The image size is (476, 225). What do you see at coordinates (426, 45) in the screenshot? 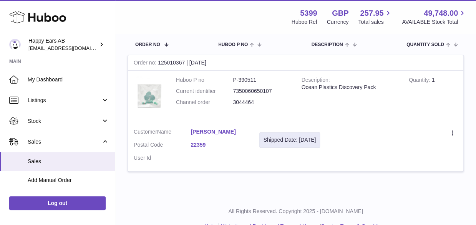
I see `span: Quantity Sold` at bounding box center [426, 45].